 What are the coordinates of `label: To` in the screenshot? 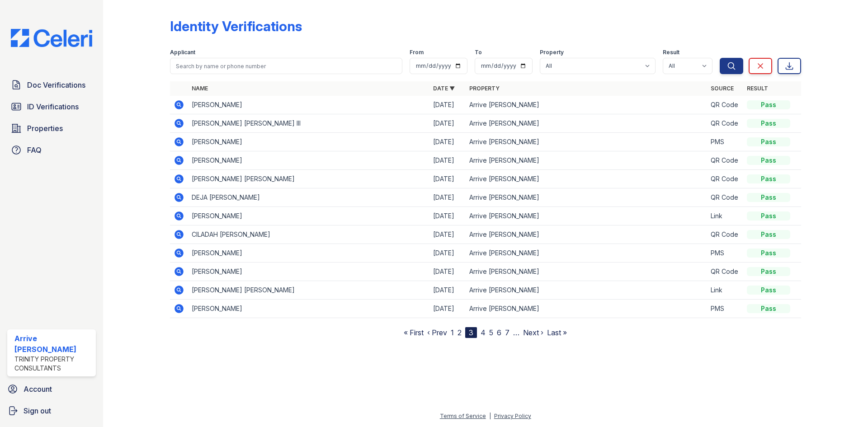 It's located at (478, 52).